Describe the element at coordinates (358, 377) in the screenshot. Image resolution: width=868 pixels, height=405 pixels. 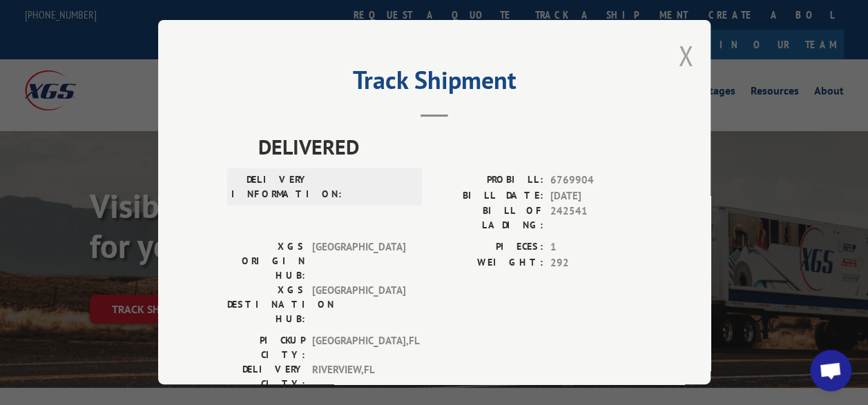
I see `span: RIVERVIEW , FL` at that location.